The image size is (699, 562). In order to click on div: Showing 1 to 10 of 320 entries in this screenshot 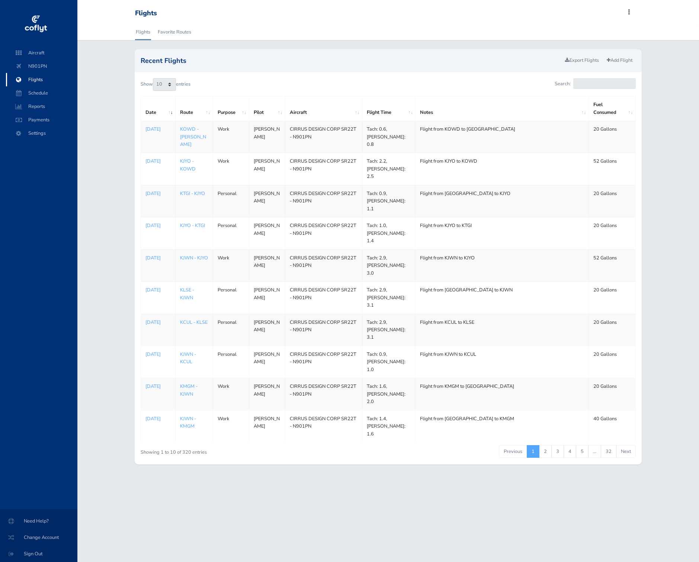, I will do `click(241, 450)`.